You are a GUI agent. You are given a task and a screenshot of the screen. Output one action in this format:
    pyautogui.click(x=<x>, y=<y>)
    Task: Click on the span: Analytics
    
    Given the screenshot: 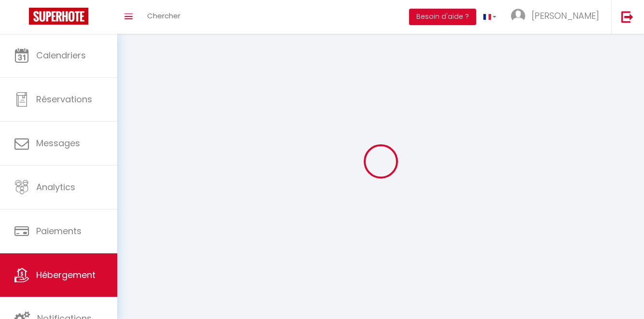 What is the action you would take?
    pyautogui.click(x=55, y=187)
    